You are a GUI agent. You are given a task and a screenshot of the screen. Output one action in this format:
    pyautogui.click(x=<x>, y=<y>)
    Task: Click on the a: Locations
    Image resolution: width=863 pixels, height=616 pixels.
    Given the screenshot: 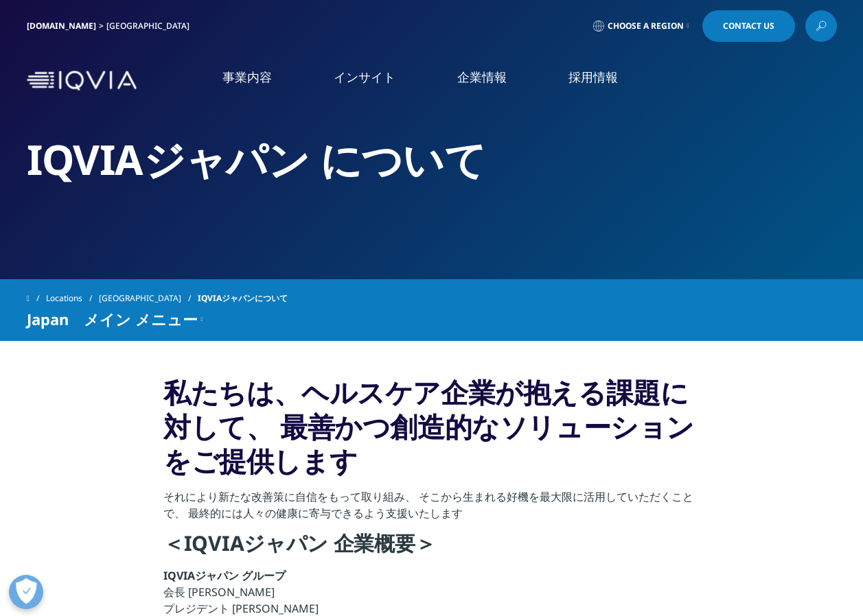 What is the action you would take?
    pyautogui.click(x=72, y=299)
    